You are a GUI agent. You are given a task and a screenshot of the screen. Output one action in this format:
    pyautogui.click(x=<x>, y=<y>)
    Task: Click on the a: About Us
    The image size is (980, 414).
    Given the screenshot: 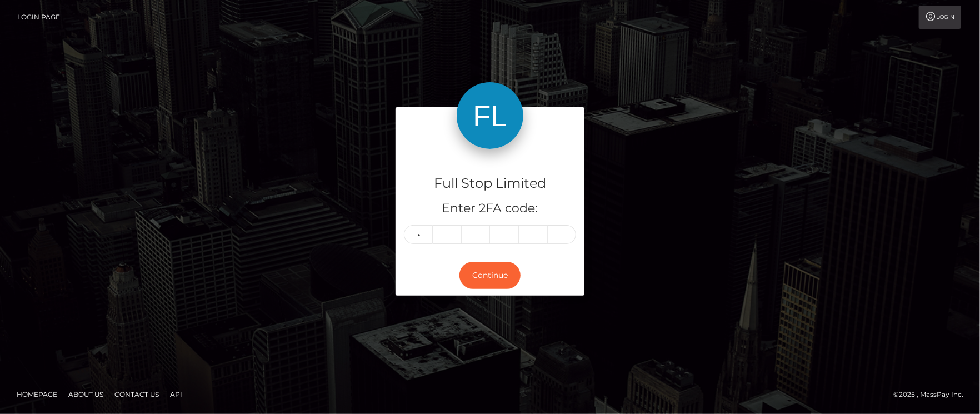 What is the action you would take?
    pyautogui.click(x=85, y=395)
    